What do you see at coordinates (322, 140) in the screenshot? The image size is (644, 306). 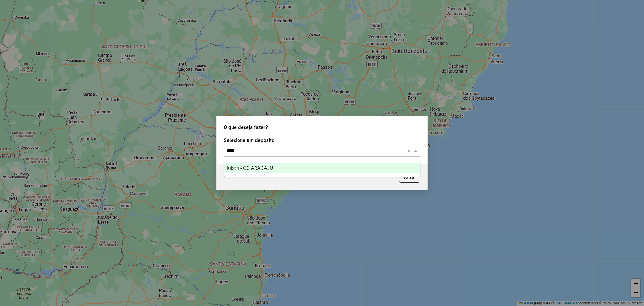 I see `label: Selecione um depósito` at bounding box center [322, 140].